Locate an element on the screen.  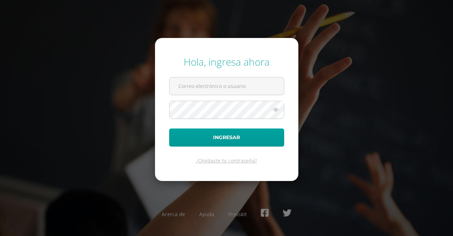
div: Hola, ingresa ahora is located at coordinates (227, 62).